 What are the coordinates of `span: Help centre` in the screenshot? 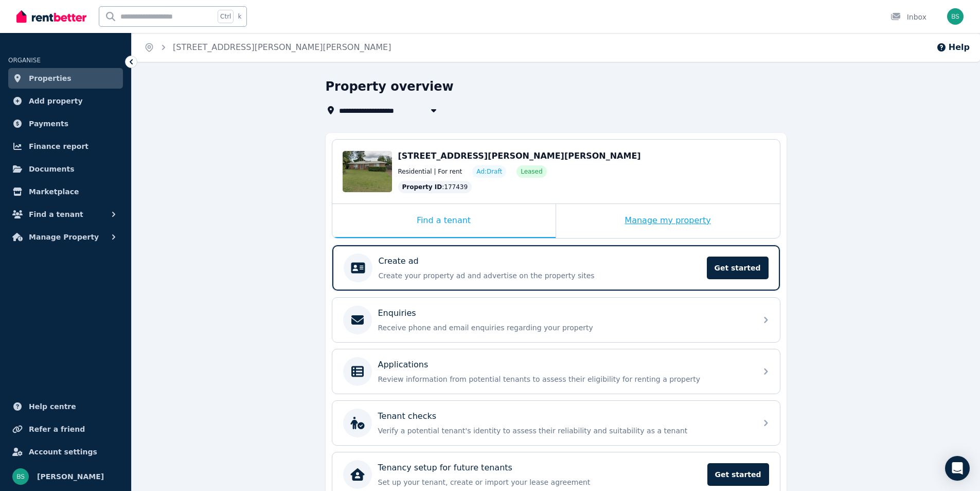 It's located at (52, 407).